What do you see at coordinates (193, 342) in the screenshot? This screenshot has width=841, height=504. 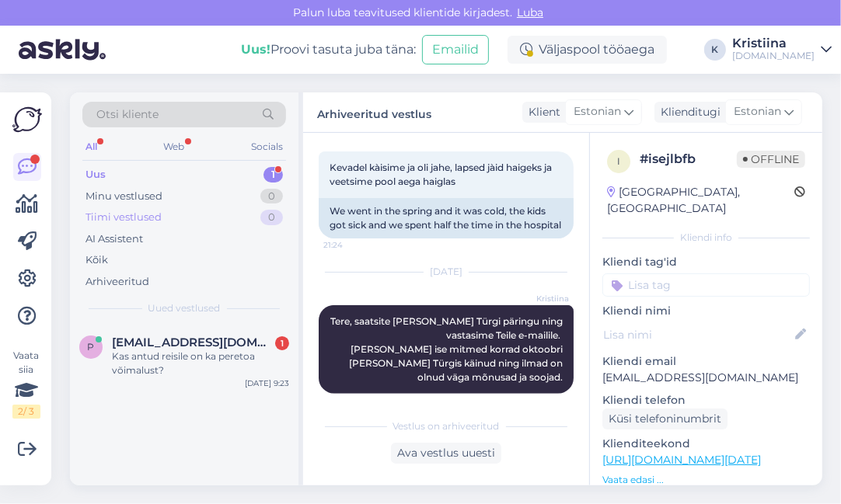 I see `span: Piku@mail.com` at bounding box center [193, 342].